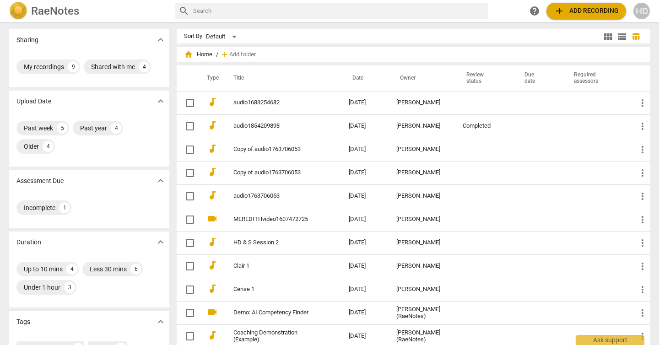 This screenshot has width=659, height=345. What do you see at coordinates (189, 54) in the screenshot?
I see `span: home` at bounding box center [189, 54].